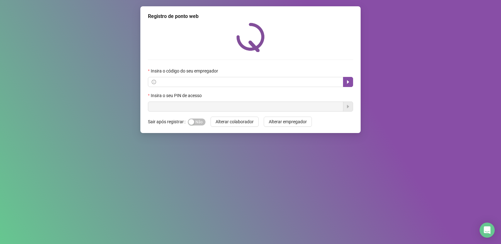 This screenshot has width=501, height=244. Describe the element at coordinates (235, 122) in the screenshot. I see `span: Alterar colaborador` at that location.